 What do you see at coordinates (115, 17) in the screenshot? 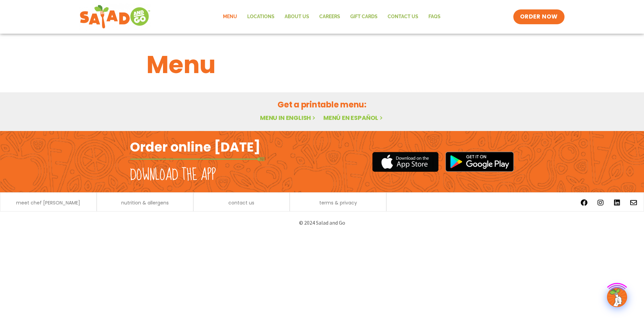
I see `img: new-SAG-logo-768×292` at bounding box center [115, 17].